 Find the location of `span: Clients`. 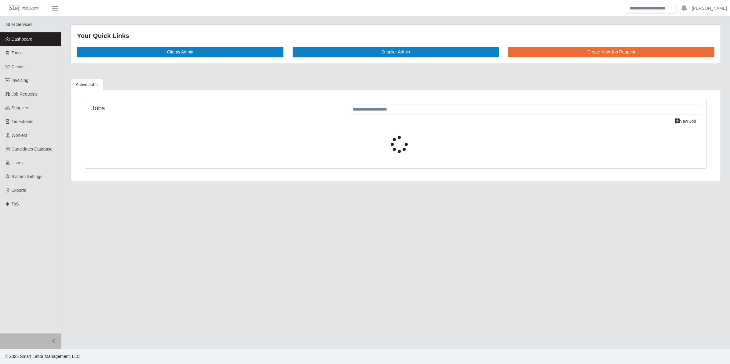

span: Clients is located at coordinates (18, 67).